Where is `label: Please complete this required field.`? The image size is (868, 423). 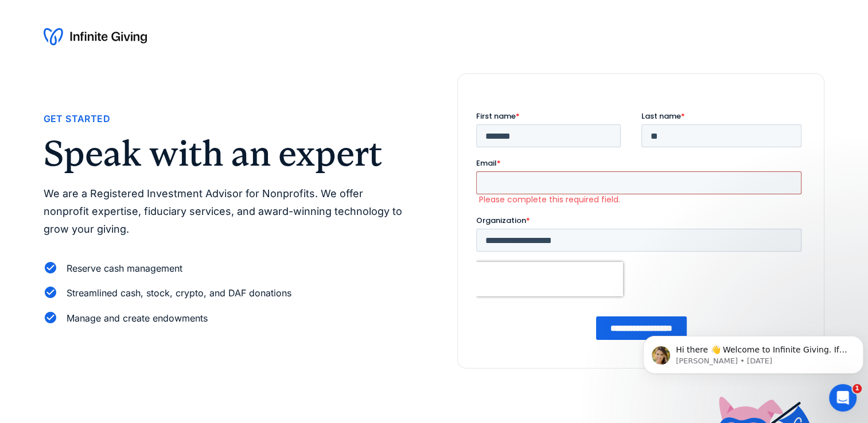
label: Please complete this required field. is located at coordinates (166, 89).